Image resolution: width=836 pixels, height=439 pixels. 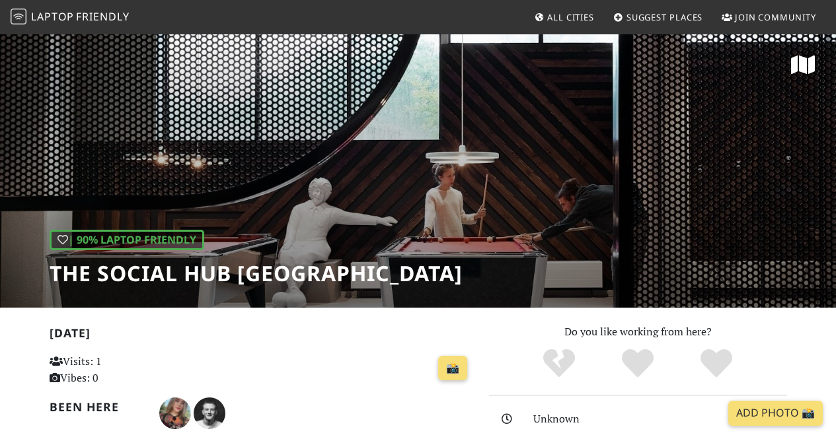 I want to click on img: 4338-victor.jpg, so click(x=210, y=414).